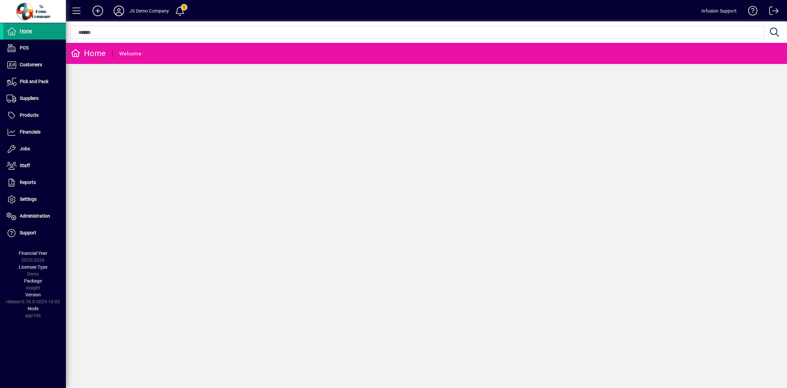 This screenshot has height=388, width=787. Describe the element at coordinates (119, 11) in the screenshot. I see `button: Profile` at that location.